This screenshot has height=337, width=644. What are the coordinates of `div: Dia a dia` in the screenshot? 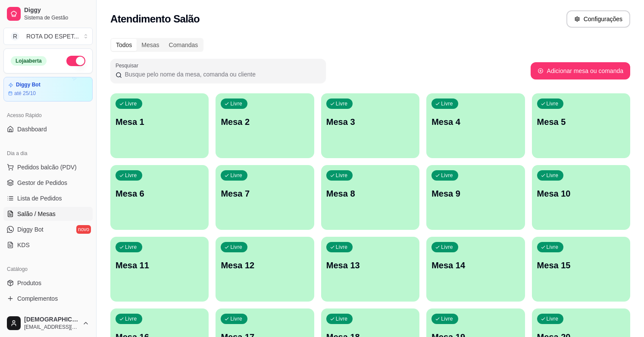 It's located at (48, 153).